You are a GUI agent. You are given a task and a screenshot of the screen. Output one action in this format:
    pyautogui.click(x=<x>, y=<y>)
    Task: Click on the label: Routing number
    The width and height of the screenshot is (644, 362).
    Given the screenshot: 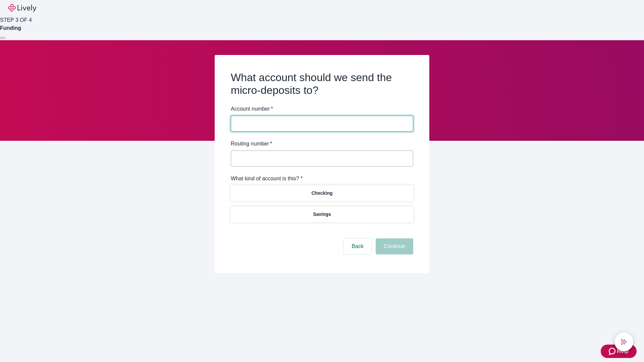 What is the action you would take?
    pyautogui.click(x=251, y=144)
    